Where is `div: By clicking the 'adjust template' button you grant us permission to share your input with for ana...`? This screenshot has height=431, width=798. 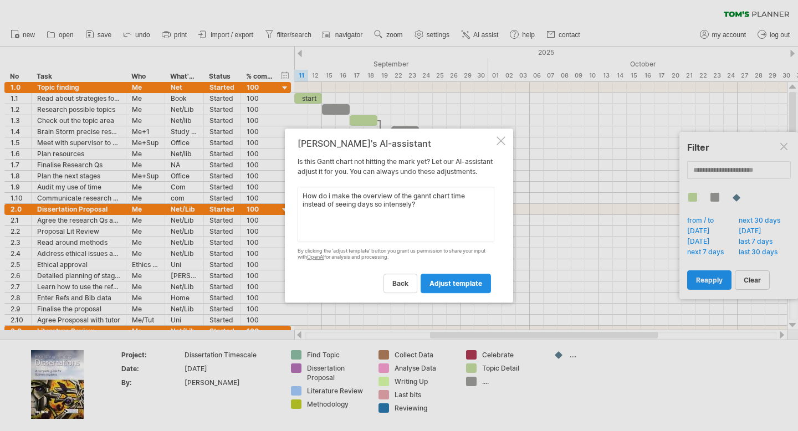
div: By clicking the 'adjust template' button you grant us permission to share your input with for ana... is located at coordinates (396, 254).